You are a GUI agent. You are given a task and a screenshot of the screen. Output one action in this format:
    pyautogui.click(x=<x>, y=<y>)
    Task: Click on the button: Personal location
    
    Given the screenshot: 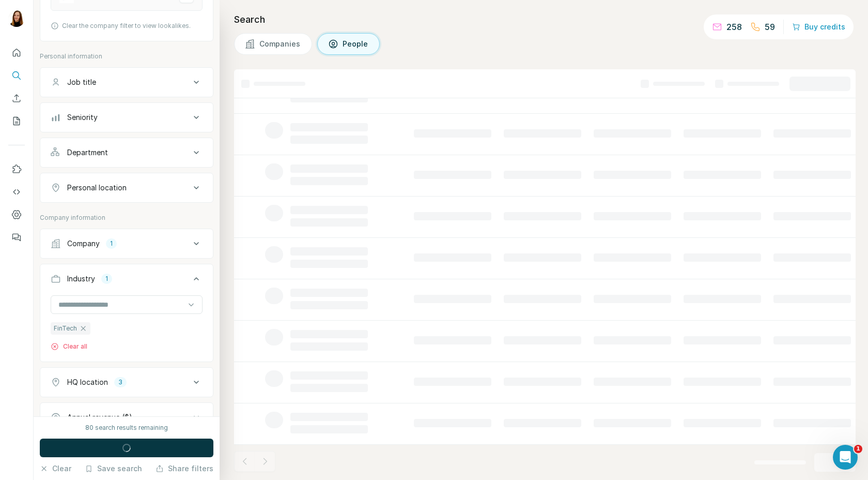 What is the action you would take?
    pyautogui.click(x=126, y=188)
    